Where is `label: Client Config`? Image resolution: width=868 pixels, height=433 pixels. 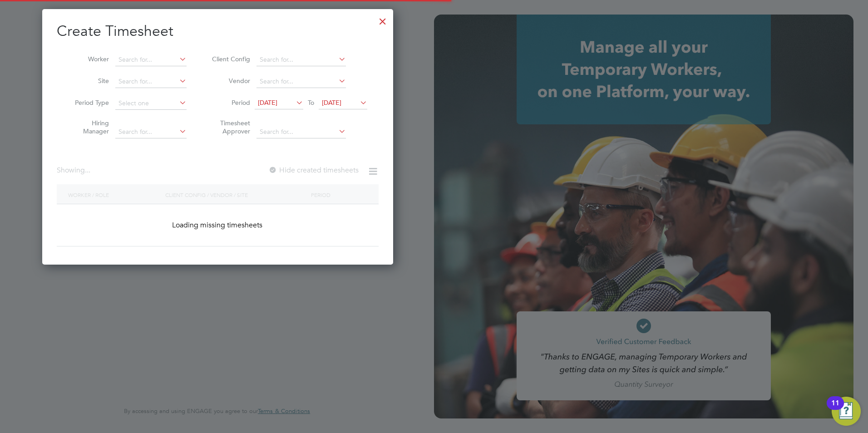 label: Client Config is located at coordinates (230, 59).